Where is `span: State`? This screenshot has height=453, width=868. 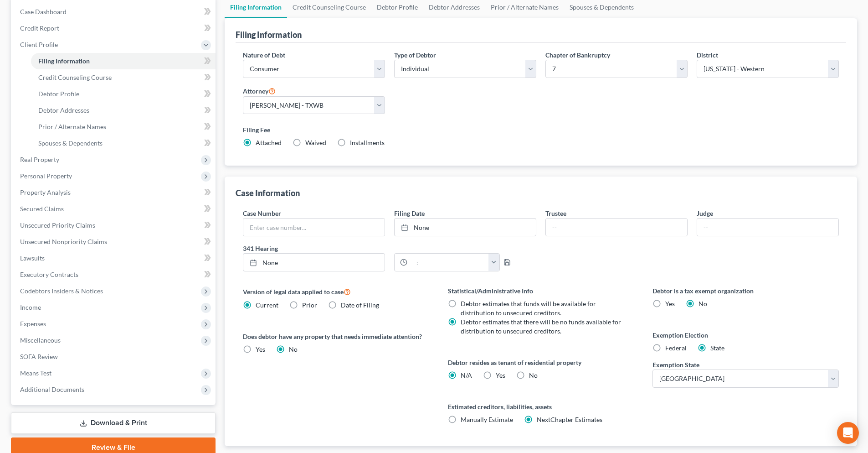 span: State is located at coordinates (717, 347).